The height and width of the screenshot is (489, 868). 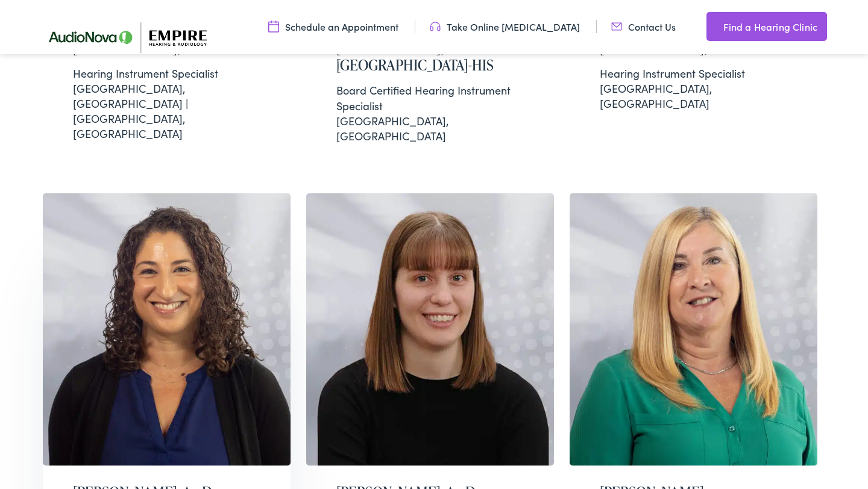 What do you see at coordinates (767, 26) in the screenshot?
I see `a: Find a Hearing Clinic` at bounding box center [767, 26].